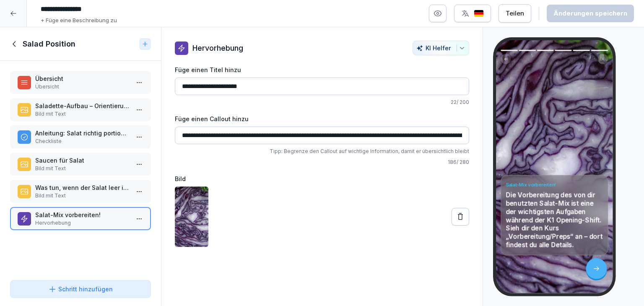 This screenshot has height=306, width=644. Describe the element at coordinates (81, 289) in the screenshot. I see `div: Schritt hinzufügen` at that location.